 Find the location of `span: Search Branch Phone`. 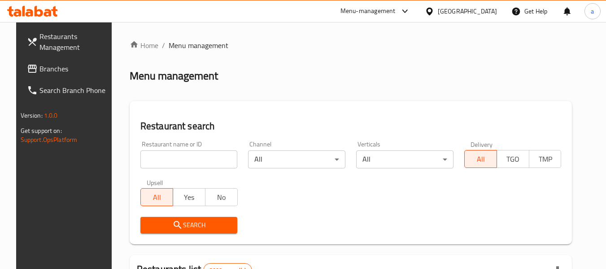

span: Search Branch Phone is located at coordinates (75, 90).